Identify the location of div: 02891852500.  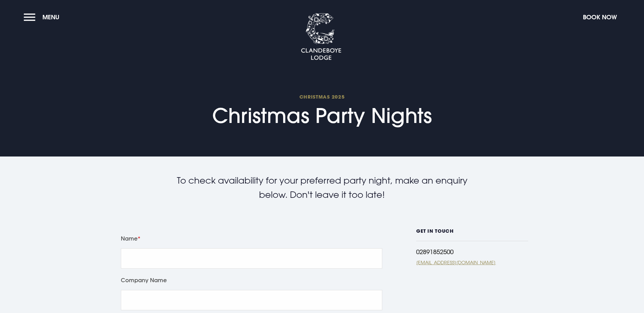
(472, 252).